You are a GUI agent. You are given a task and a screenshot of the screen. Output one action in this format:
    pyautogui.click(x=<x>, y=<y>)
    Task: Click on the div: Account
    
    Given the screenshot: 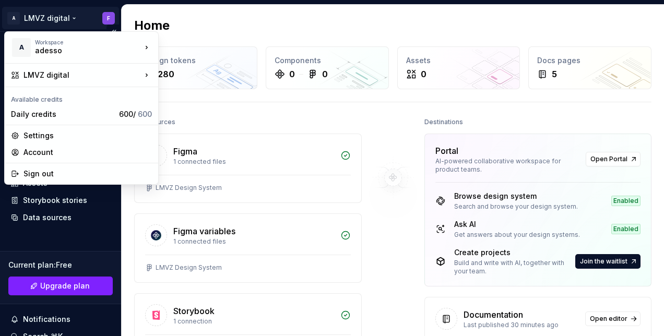 What is the action you would take?
    pyautogui.click(x=88, y=152)
    